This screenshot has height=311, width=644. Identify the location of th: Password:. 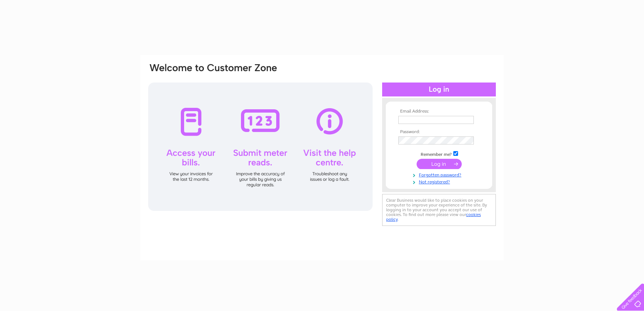
(439, 132).